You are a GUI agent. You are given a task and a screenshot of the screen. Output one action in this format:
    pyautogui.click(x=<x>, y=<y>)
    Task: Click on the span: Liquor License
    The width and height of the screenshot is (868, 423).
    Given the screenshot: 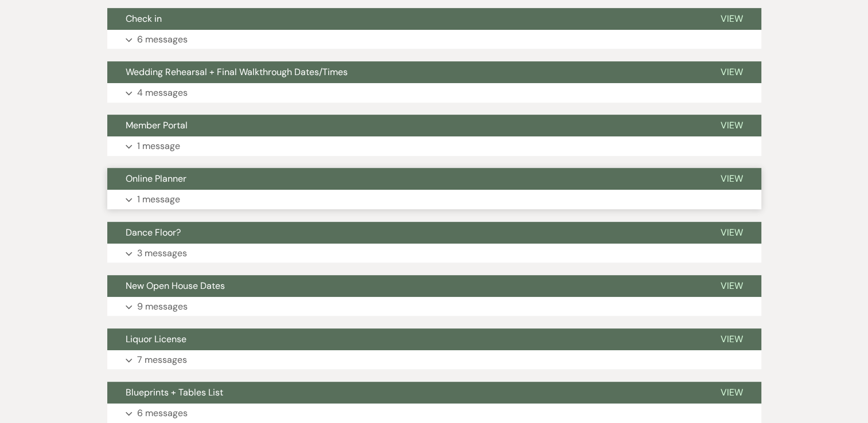 What is the action you would take?
    pyautogui.click(x=156, y=339)
    